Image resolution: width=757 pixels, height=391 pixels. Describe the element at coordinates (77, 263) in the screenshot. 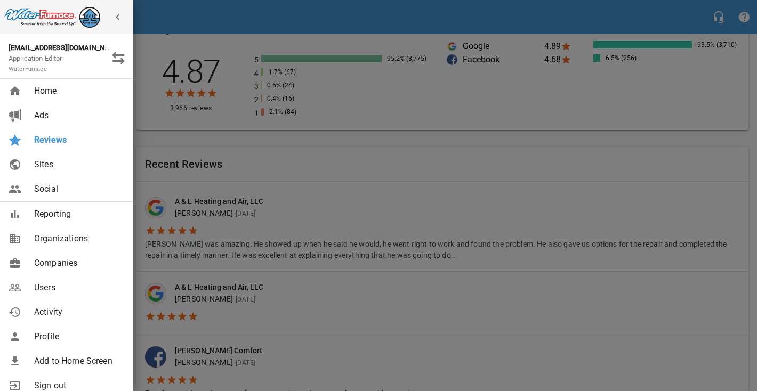

I see `span: Companies` at that location.